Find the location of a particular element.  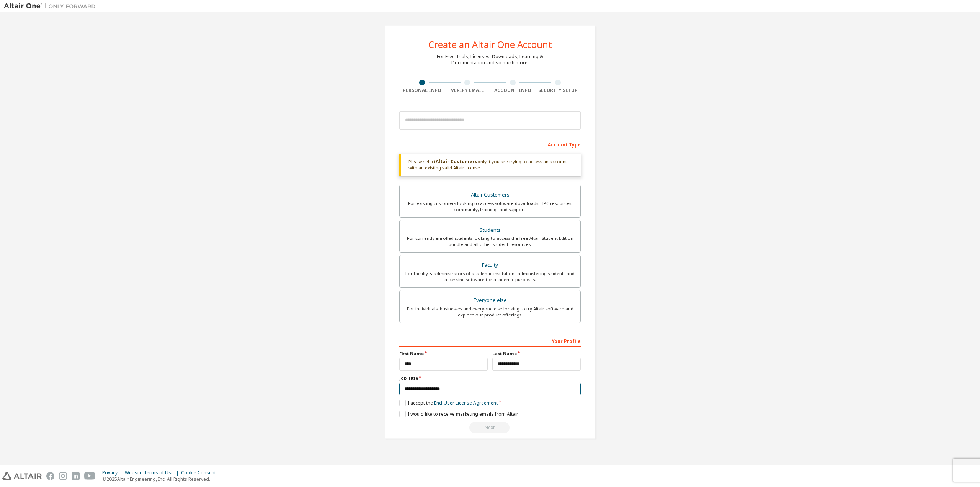

div: Cookie Consent is located at coordinates (201, 473).